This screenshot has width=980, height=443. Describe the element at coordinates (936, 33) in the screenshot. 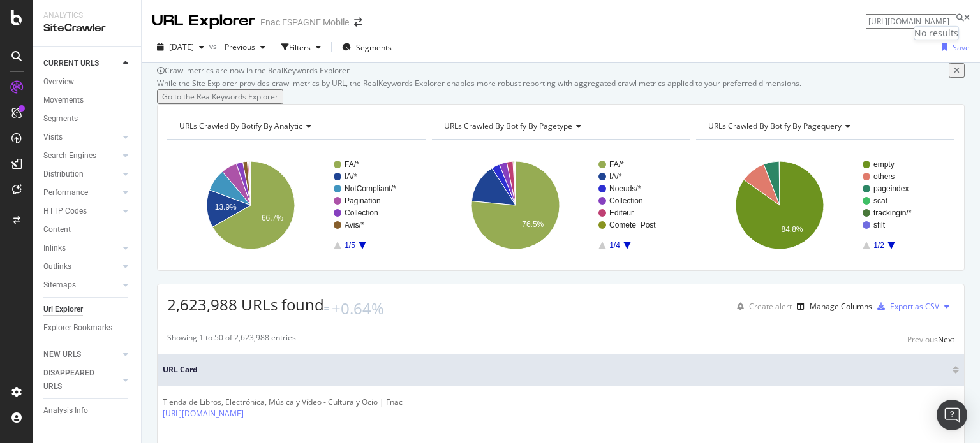

I see `div: No results` at that location.